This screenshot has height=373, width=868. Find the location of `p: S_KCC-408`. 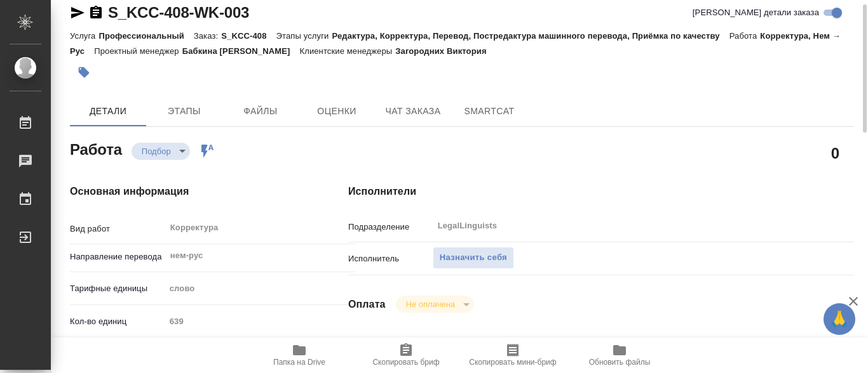

p: S_KCC-408 is located at coordinates (248, 36).